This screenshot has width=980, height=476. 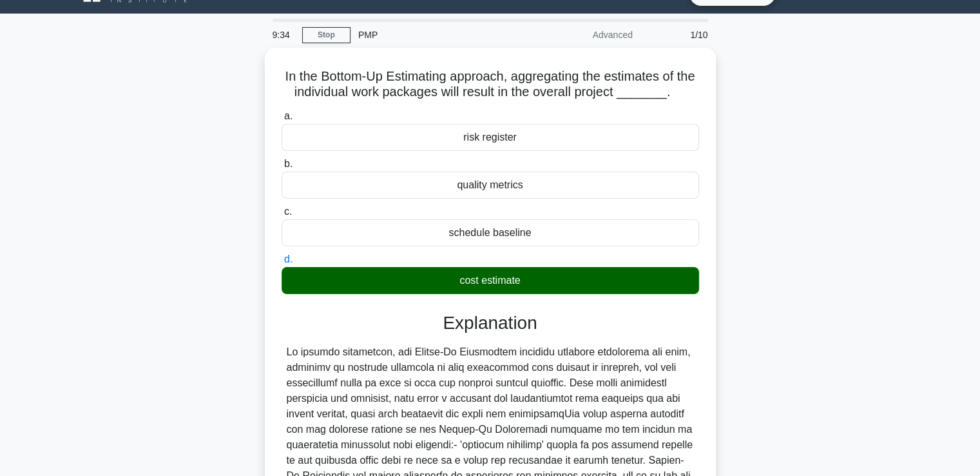 I want to click on span: a., so click(x=288, y=115).